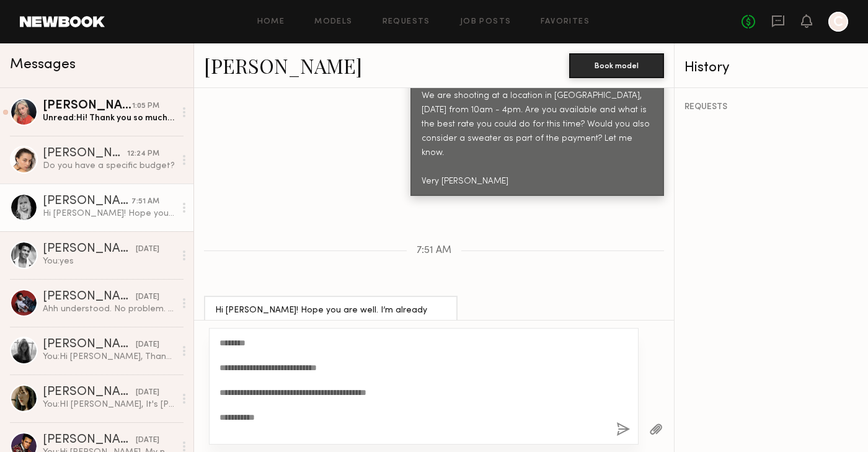 This screenshot has width=868, height=452. I want to click on div: 12:24 PM, so click(144, 154).